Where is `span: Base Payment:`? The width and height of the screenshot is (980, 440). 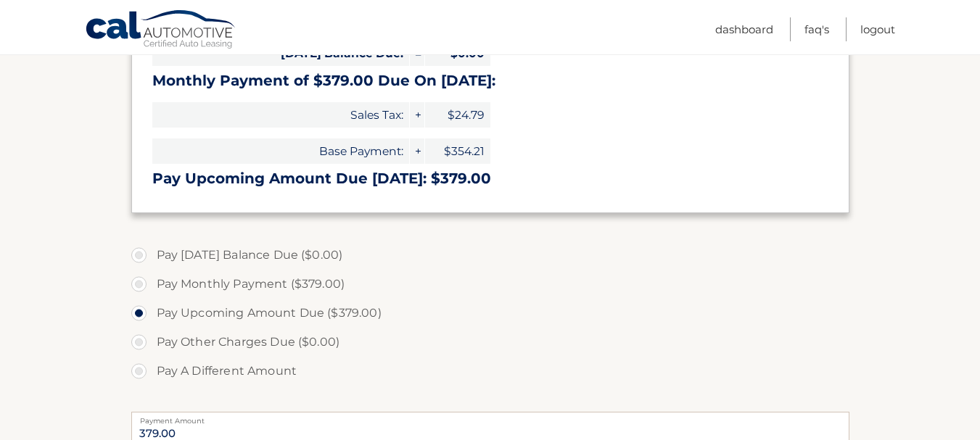
span: Base Payment: is located at coordinates (281, 151).